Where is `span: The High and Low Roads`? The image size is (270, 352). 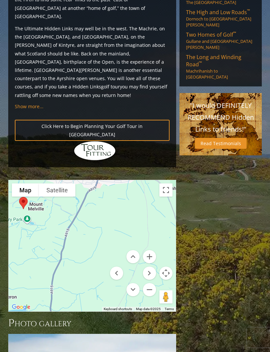 span: The High and Low Roads is located at coordinates (218, 12).